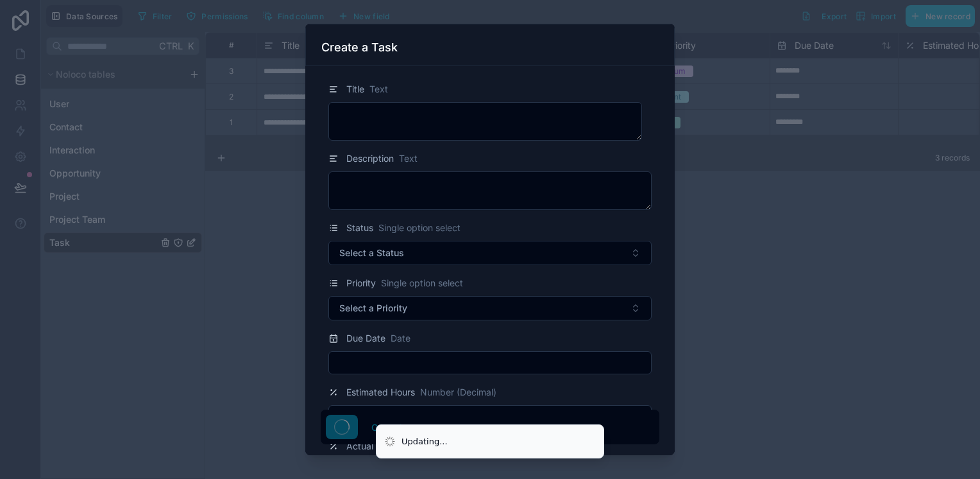 This screenshot has height=479, width=980. Describe the element at coordinates (355, 89) in the screenshot. I see `span: Title` at that location.